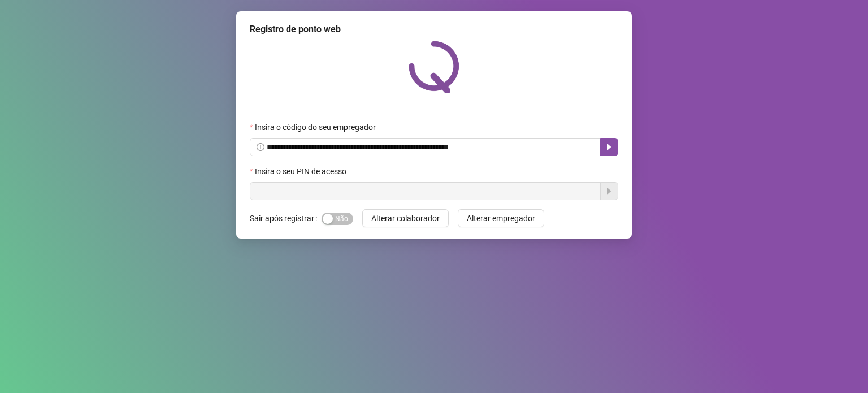 Image resolution: width=868 pixels, height=393 pixels. What do you see at coordinates (260, 147) in the screenshot?
I see `span: info-circle` at bounding box center [260, 147].